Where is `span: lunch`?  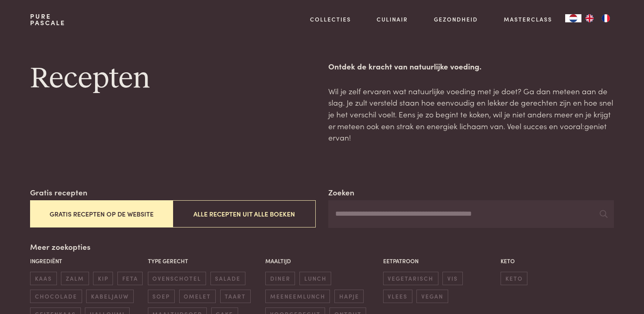 span: lunch is located at coordinates (315, 278).